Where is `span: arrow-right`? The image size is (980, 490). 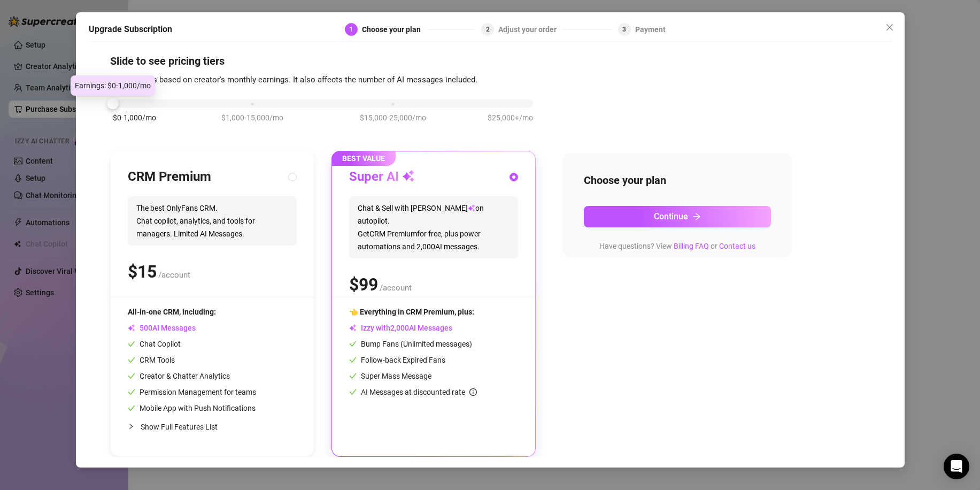
span: arrow-right is located at coordinates (696, 217).